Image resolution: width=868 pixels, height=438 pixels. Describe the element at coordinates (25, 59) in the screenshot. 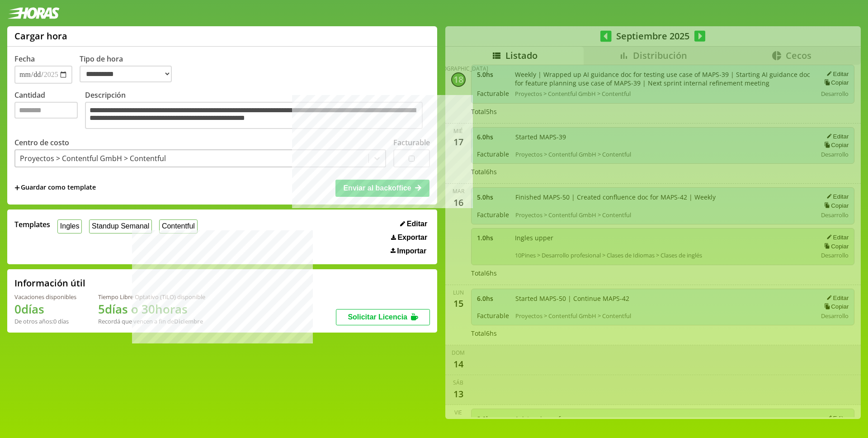

I see `label: Fecha` at that location.